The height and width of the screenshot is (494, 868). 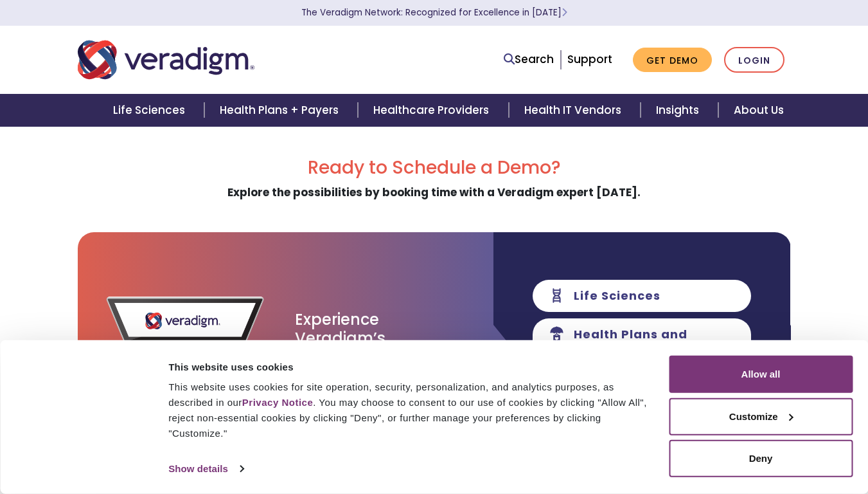 I want to click on a: Veradigm logo, so click(x=166, y=60).